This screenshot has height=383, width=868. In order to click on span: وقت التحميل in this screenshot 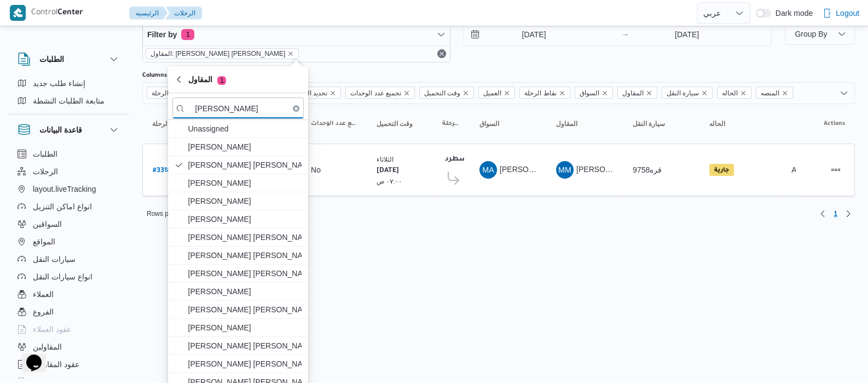, I will do `click(447, 93)`.